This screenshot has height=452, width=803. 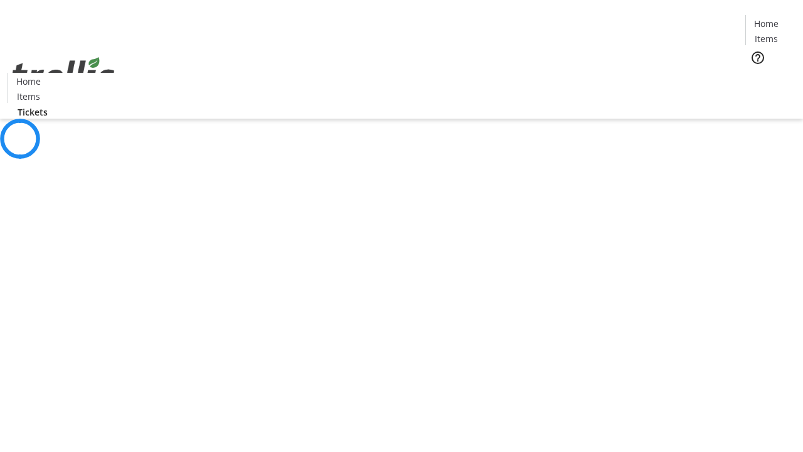 What do you see at coordinates (758, 58) in the screenshot?
I see `button: Help` at bounding box center [758, 58].